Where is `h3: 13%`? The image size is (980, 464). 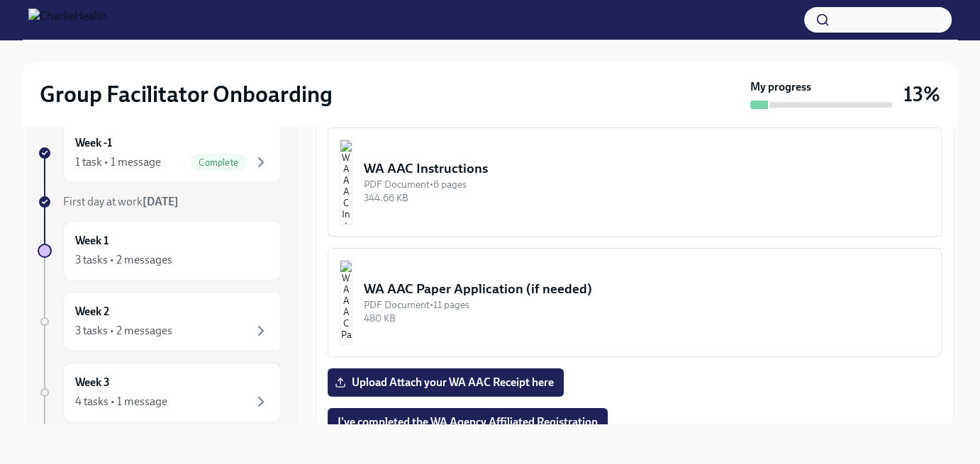 h3: 13% is located at coordinates (923, 95).